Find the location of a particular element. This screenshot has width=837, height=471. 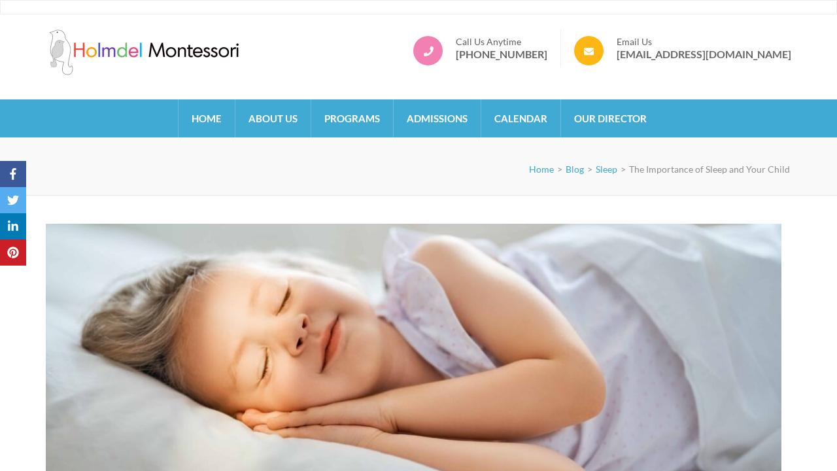

a: Admissions is located at coordinates (437, 118).